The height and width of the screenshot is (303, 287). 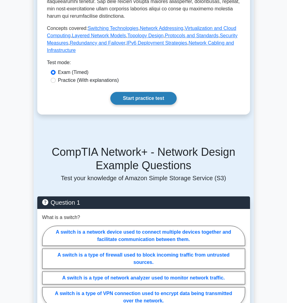 I want to click on a: Protocols and Standards, so click(x=192, y=35).